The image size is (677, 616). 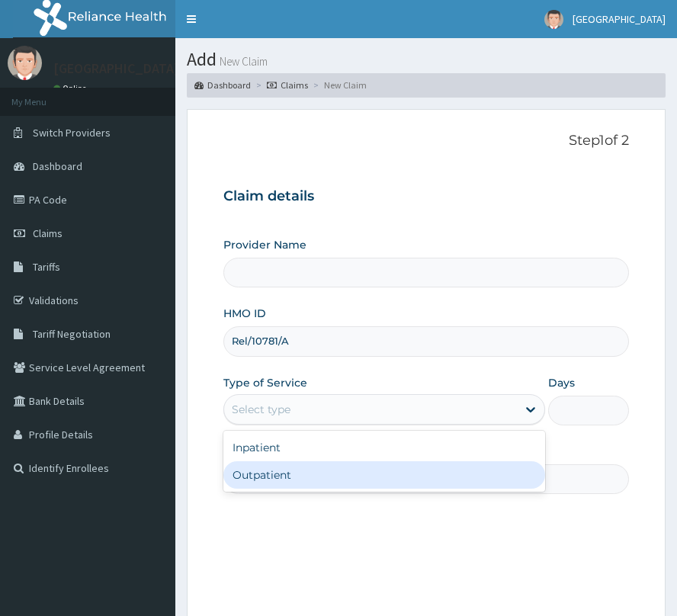 What do you see at coordinates (260, 410) in the screenshot?
I see `div: Select type` at bounding box center [260, 410].